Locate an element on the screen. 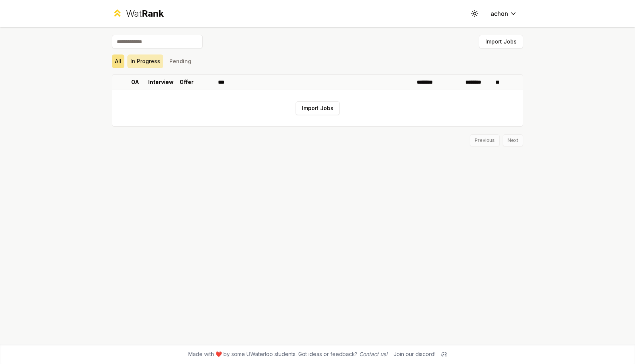 The width and height of the screenshot is (635, 364). span: achon is located at coordinates (500, 13).